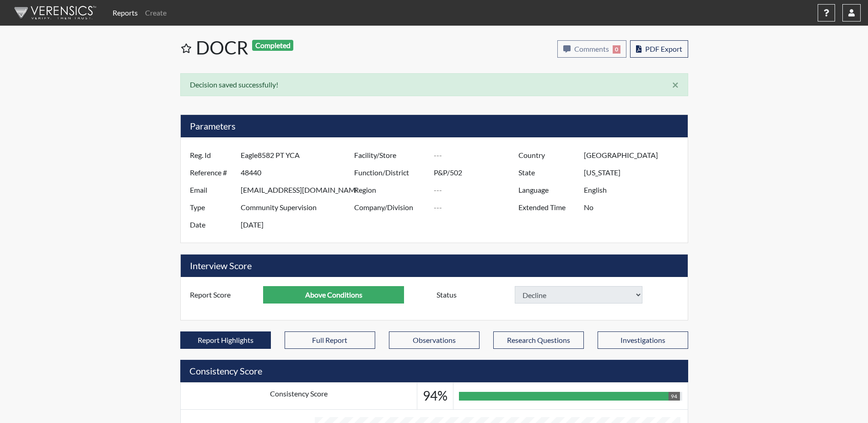 This screenshot has height=423, width=868. I want to click on button: Comments0, so click(592, 49).